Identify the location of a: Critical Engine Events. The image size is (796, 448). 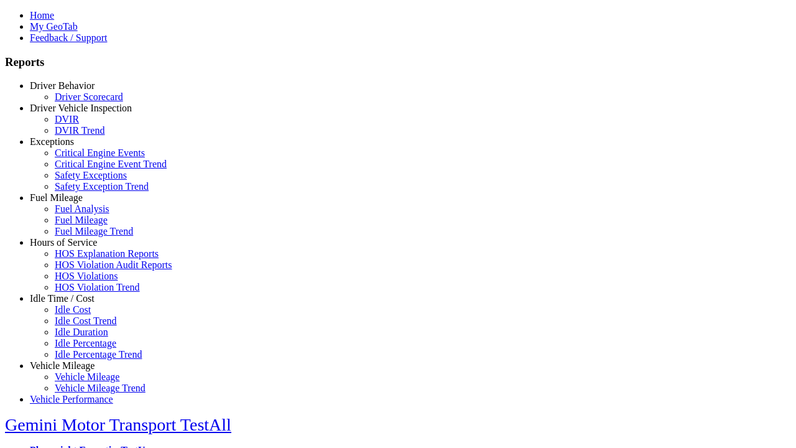
(100, 152).